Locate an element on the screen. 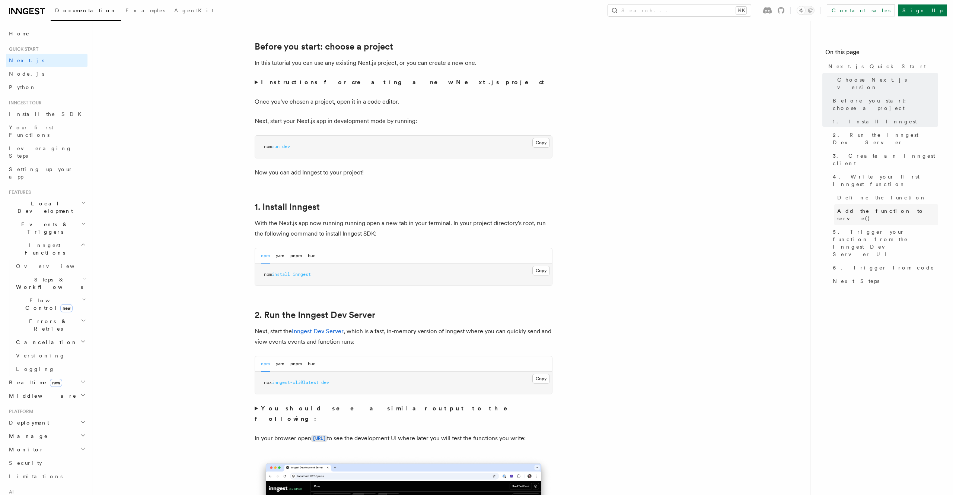 This screenshot has height=495, width=953. a: Your first Functions is located at coordinates (47, 131).